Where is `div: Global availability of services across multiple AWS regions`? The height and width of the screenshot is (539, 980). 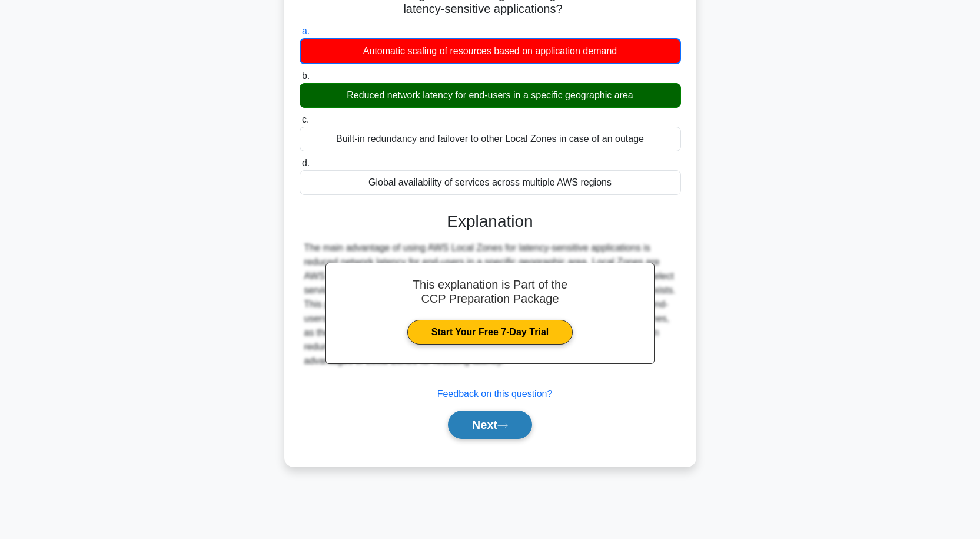 div: Global availability of services across multiple AWS regions is located at coordinates (491, 183).